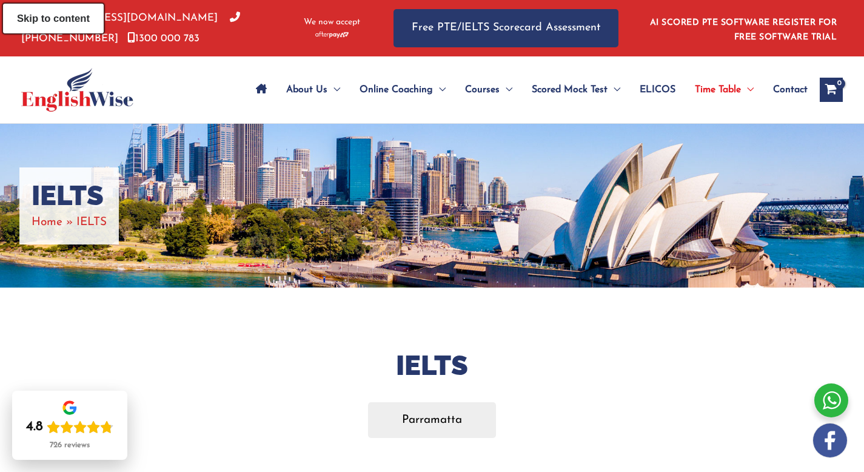 This screenshot has width=864, height=472. What do you see at coordinates (47, 222) in the screenshot?
I see `span: Home` at bounding box center [47, 222].